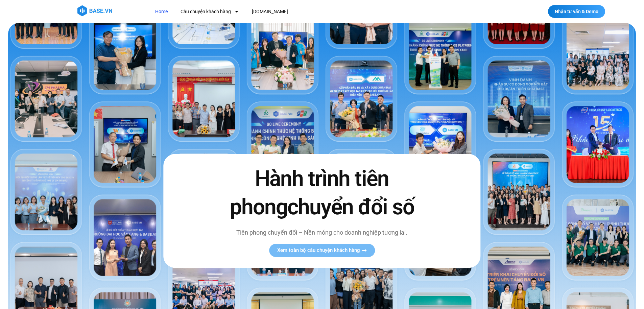 The height and width of the screenshot is (309, 644). Describe the element at coordinates (319, 250) in the screenshot. I see `span: Xem toàn bộ câu chuyện khách hàng` at that location.